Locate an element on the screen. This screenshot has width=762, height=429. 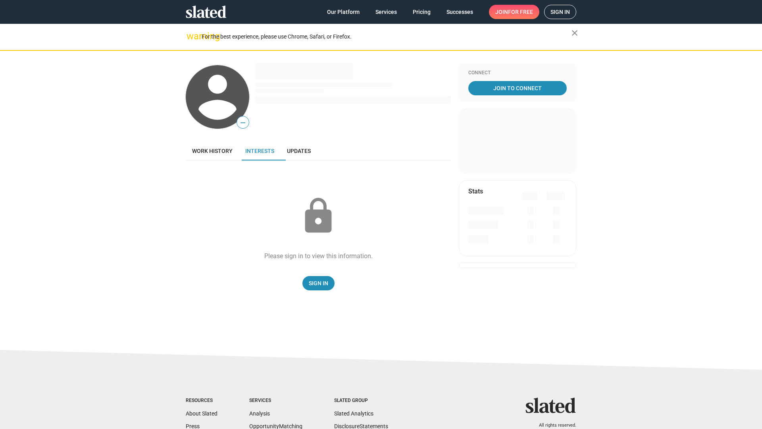
a: About Slated is located at coordinates (202, 413).